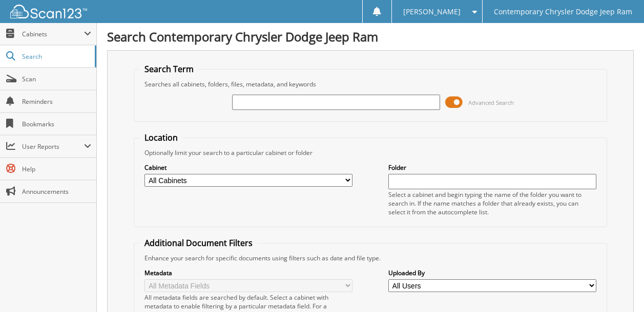  I want to click on legend: Location, so click(161, 137).